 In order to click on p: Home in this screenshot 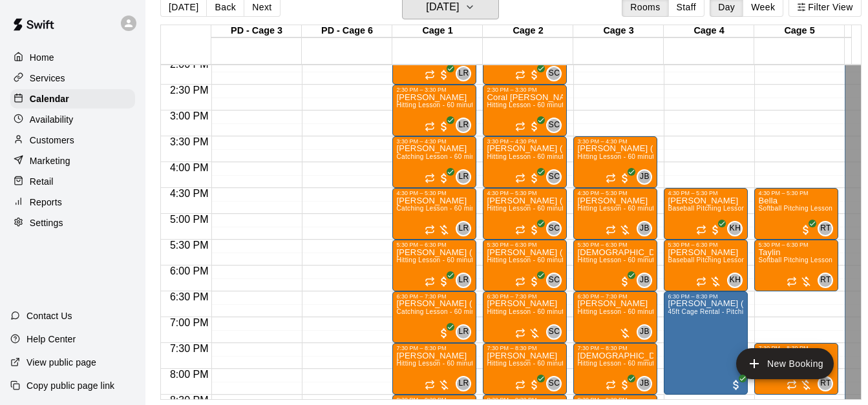, I will do `click(42, 58)`.